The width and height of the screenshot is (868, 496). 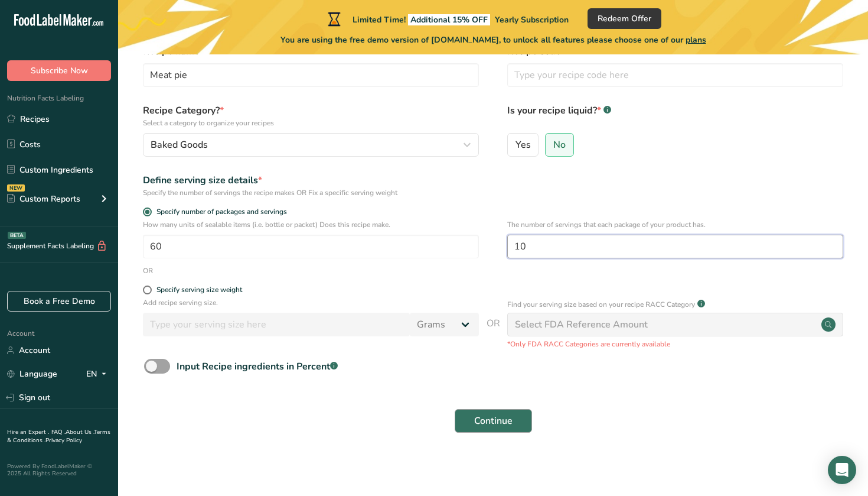 What do you see at coordinates (58, 432) in the screenshot?
I see `a: FAQ .` at bounding box center [58, 432].